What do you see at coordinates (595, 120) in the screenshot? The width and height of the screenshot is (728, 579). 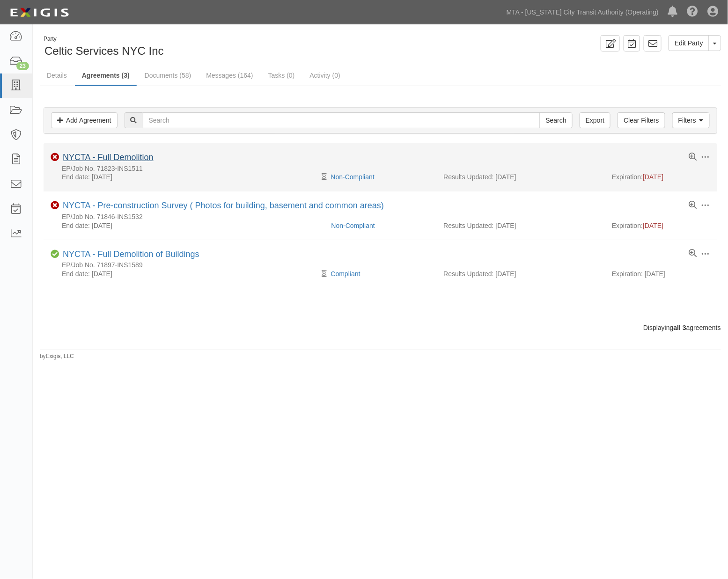 I see `a: Export` at bounding box center [595, 120].